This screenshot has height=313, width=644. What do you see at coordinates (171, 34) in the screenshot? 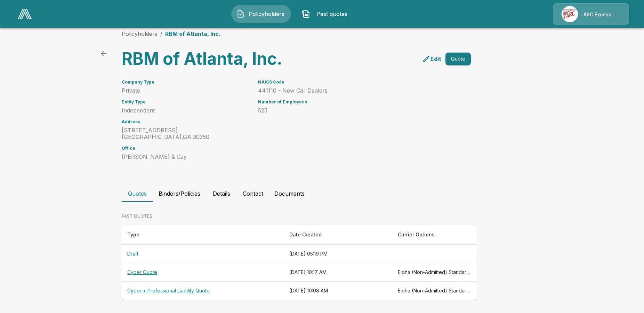
I see `nav: breadcrumb` at bounding box center [171, 34].